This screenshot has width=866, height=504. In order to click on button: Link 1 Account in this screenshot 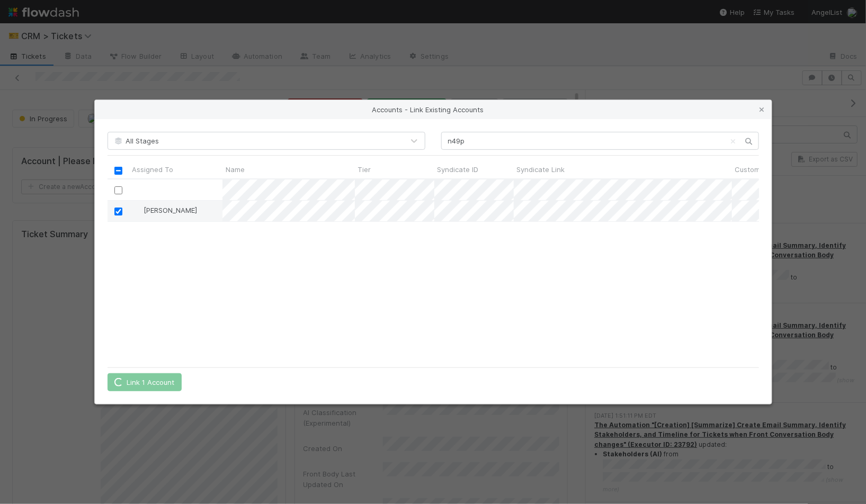, I will do `click(144, 382)`.